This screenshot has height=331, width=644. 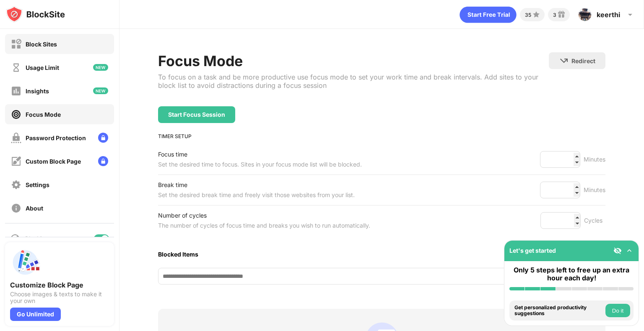 I want to click on div: Insights, so click(x=37, y=91).